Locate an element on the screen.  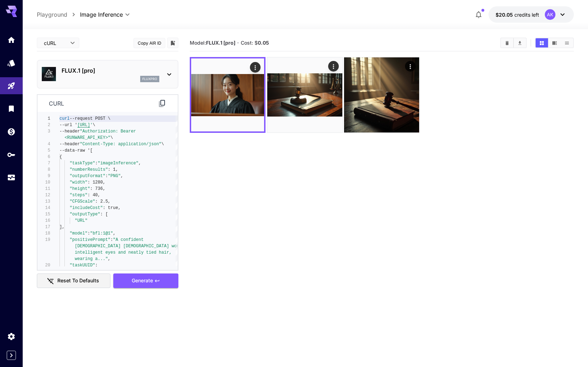
div: 18 is located at coordinates (44, 233).